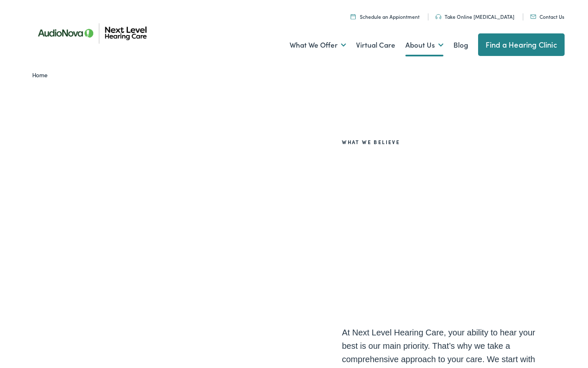  Describe the element at coordinates (460, 45) in the screenshot. I see `a: Blog` at that location.